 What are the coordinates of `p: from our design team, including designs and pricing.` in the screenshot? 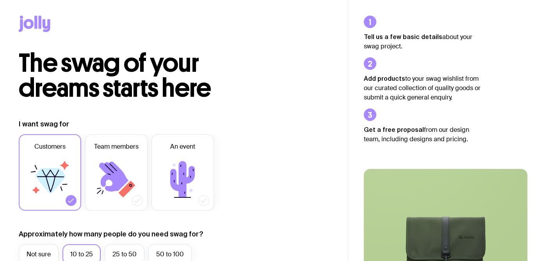 It's located at (423, 134).